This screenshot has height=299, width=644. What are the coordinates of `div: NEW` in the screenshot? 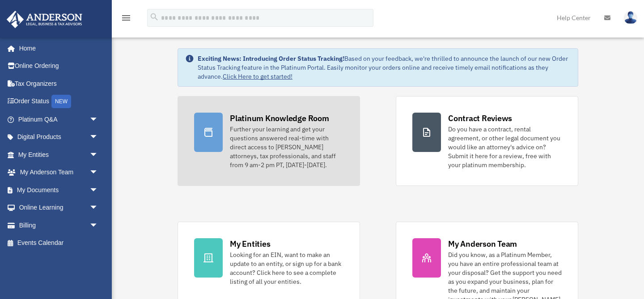 It's located at (61, 102).